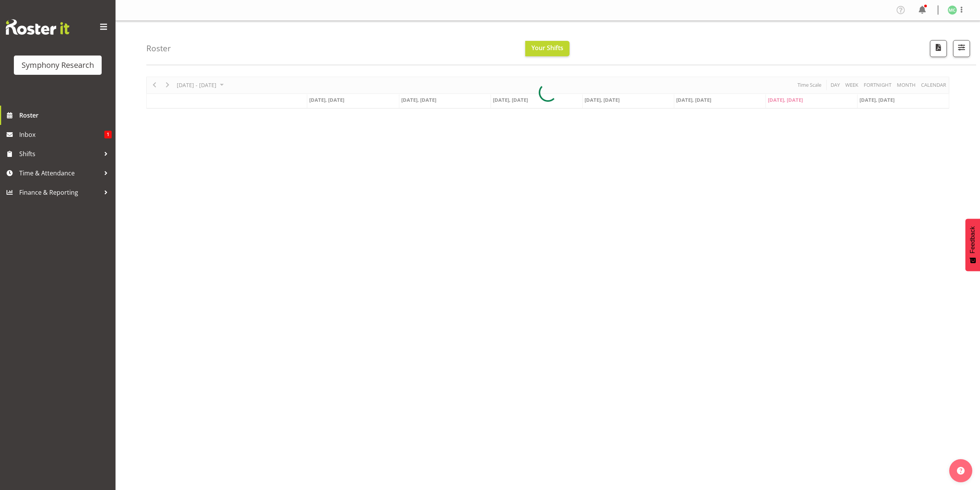  Describe the element at coordinates (107, 135) in the screenshot. I see `span: 1` at that location.